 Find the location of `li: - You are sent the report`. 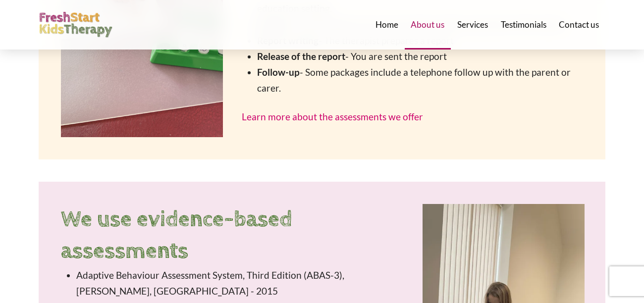

li: - You are sent the report is located at coordinates (421, 57).